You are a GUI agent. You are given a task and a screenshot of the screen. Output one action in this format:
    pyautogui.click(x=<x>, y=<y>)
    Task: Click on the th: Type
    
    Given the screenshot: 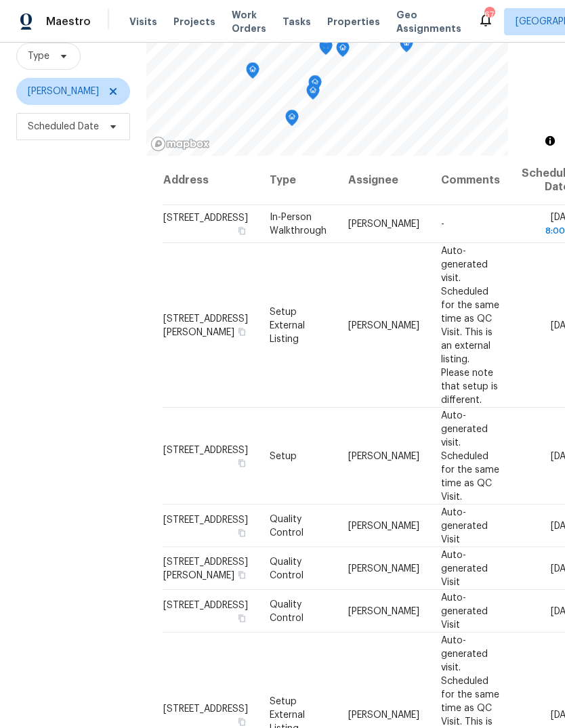 What is the action you would take?
    pyautogui.click(x=298, y=181)
    